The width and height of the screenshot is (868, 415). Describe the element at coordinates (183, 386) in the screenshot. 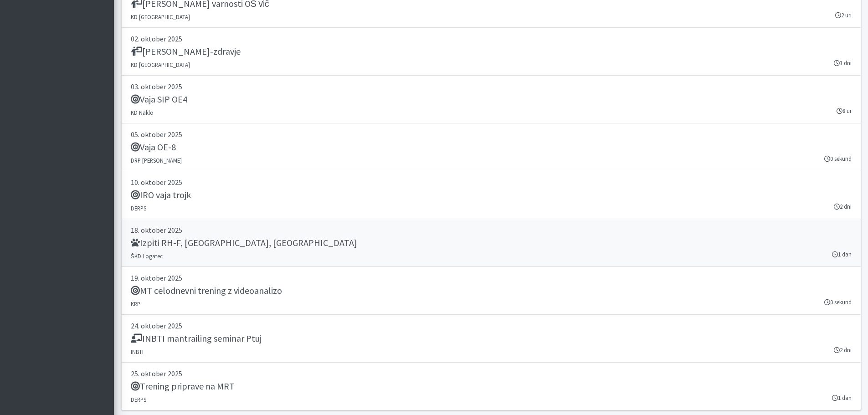

I see `h5: Trening priprave na MRT` at that location.